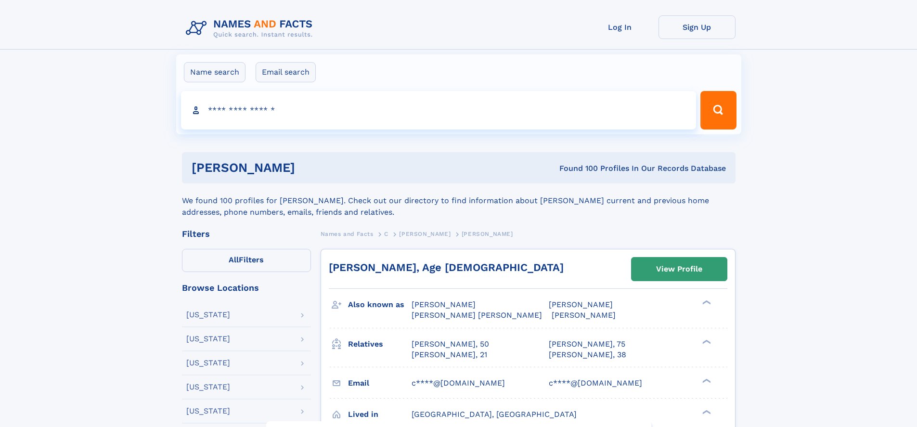  I want to click on div: Filters, so click(246, 234).